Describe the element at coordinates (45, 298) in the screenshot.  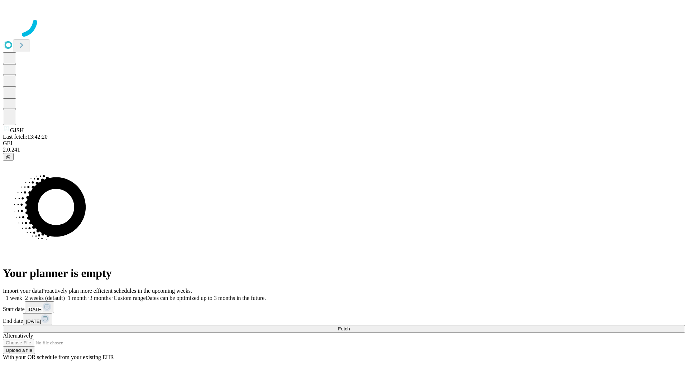
I see `span: 2 weeks (default)` at that location.